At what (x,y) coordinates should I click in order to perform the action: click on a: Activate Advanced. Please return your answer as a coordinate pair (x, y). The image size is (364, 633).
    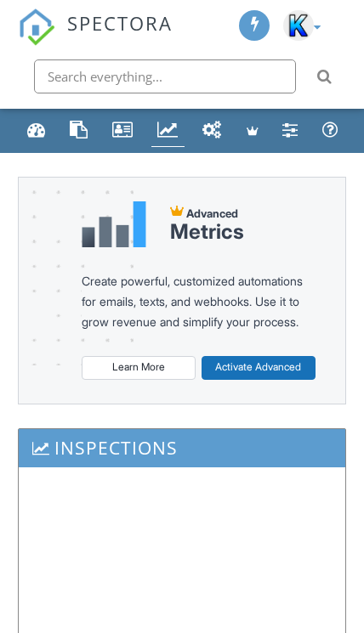
    Looking at the image, I should click on (258, 367).